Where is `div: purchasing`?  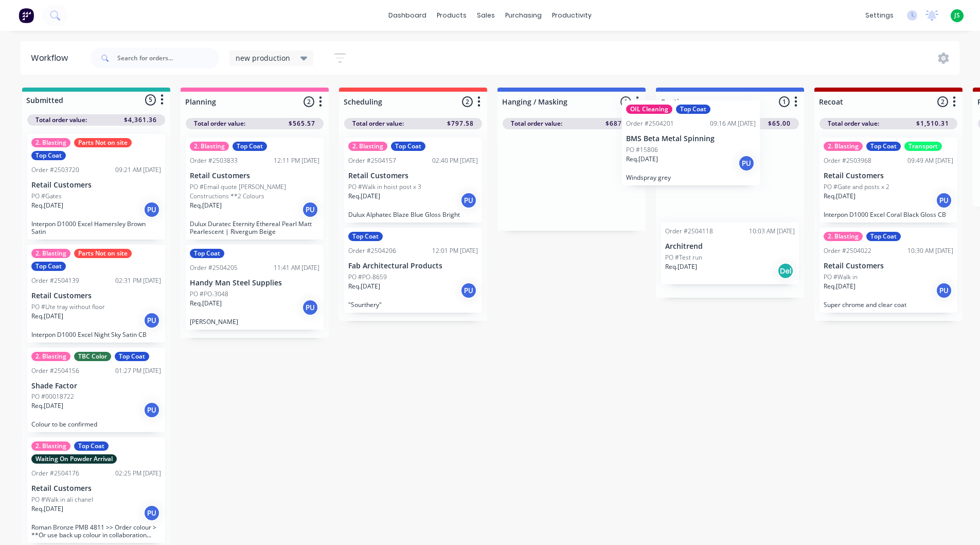
div: purchasing is located at coordinates (523, 15).